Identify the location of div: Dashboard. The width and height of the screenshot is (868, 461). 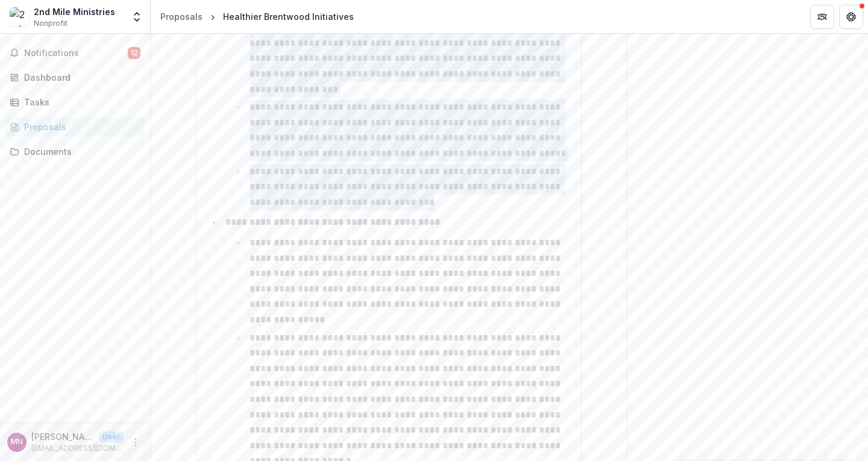
(80, 77).